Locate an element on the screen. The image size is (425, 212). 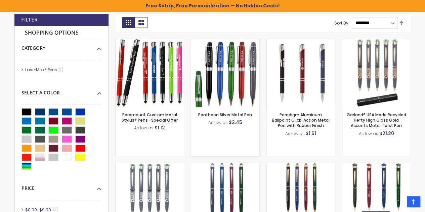
a: LaserMax® Pens8 is located at coordinates (44, 69).